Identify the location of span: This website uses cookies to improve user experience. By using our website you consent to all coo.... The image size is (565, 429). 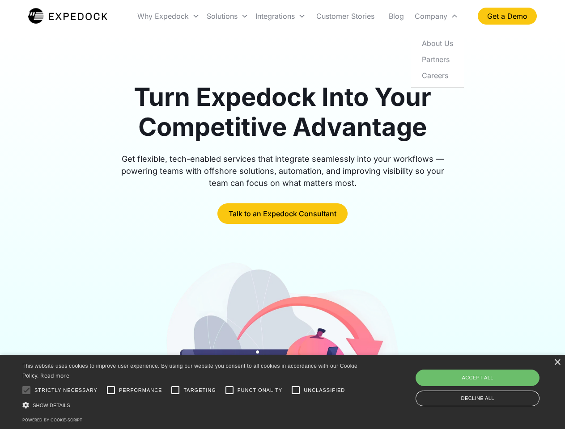
(190, 371).